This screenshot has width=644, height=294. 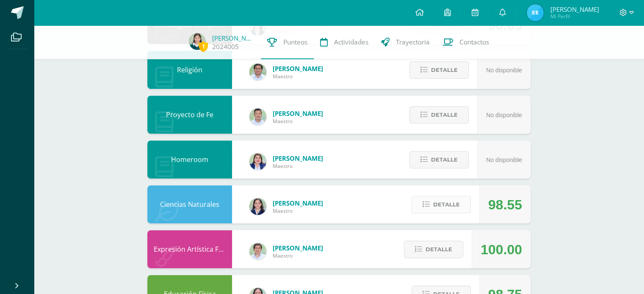 What do you see at coordinates (203, 46) in the screenshot?
I see `span: 1` at bounding box center [203, 46].